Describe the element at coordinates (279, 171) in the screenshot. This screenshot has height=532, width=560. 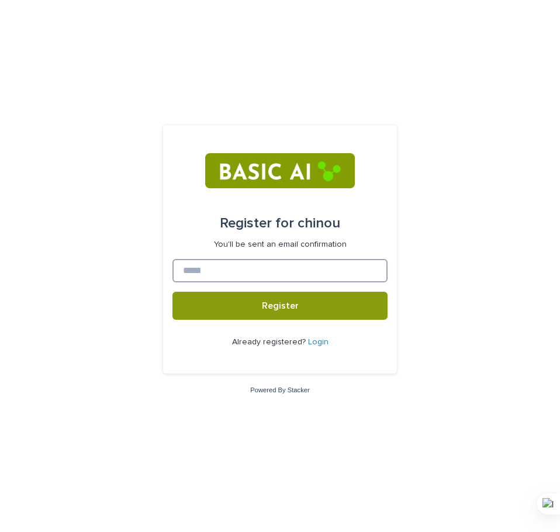
I see `img: RtIB8pj2QQiOZo6waziI` at that location.